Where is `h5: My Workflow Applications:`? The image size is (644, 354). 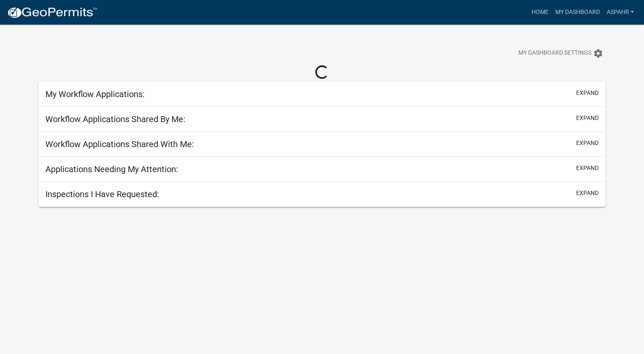 h5: My Workflow Applications: is located at coordinates (95, 94).